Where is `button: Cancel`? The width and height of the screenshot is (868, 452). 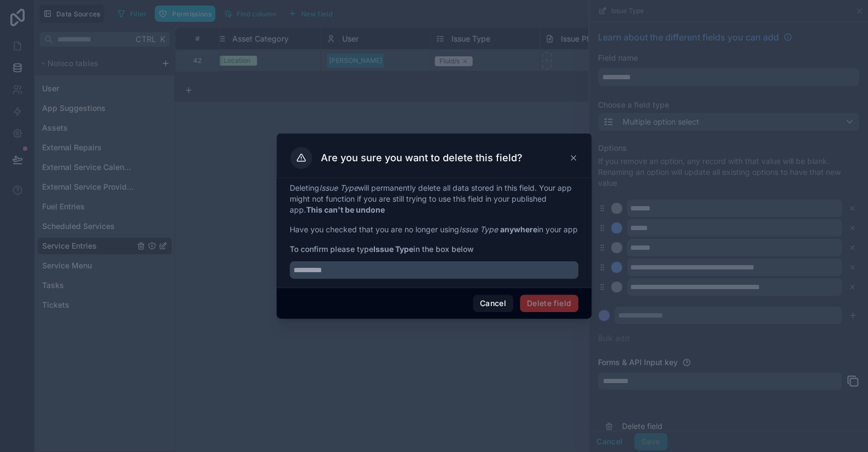
button: Cancel is located at coordinates (493, 304).